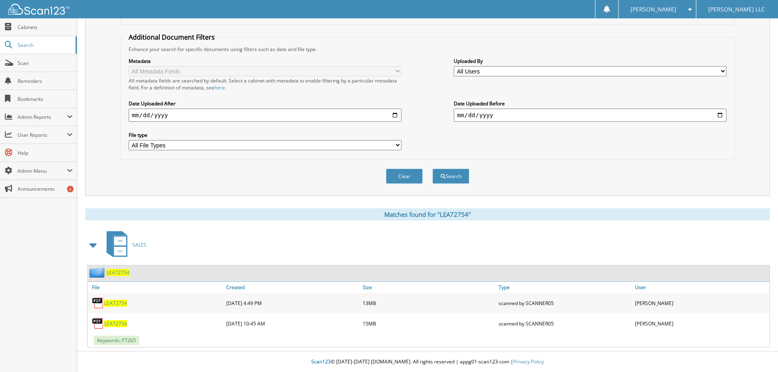  What do you see at coordinates (45, 153) in the screenshot?
I see `span: Help` at bounding box center [45, 153].